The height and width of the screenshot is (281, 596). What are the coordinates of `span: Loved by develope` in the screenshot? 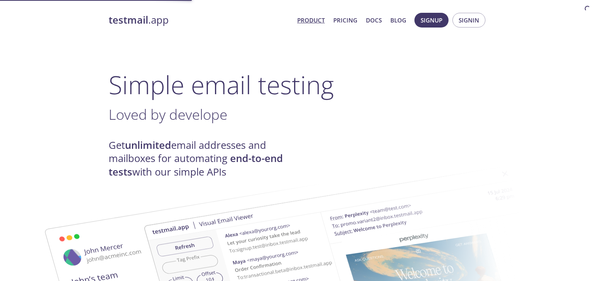 It's located at (168, 114).